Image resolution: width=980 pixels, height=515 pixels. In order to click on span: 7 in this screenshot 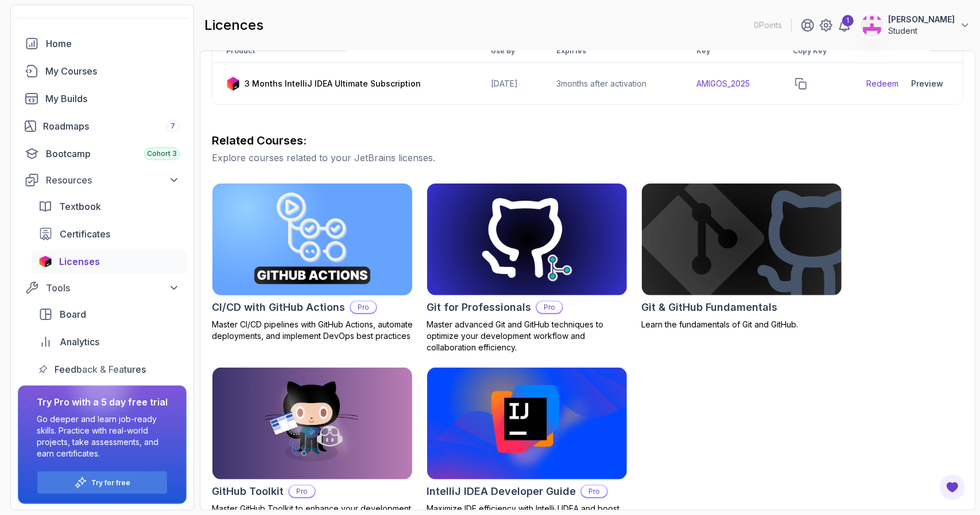, I will do `click(173, 126)`.